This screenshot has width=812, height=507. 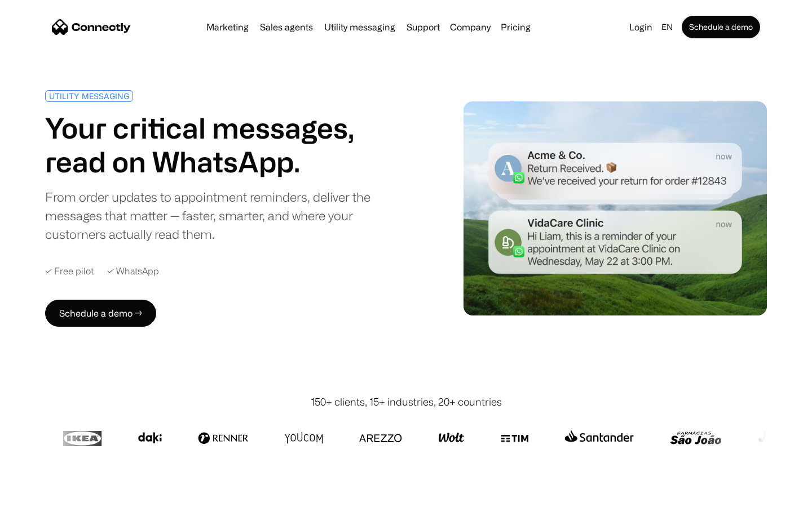 I want to click on a: Pricing, so click(x=515, y=27).